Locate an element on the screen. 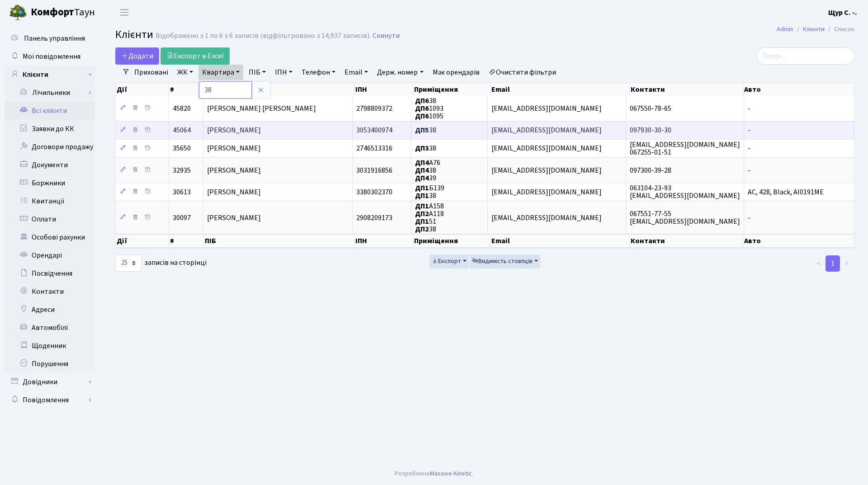 The width and height of the screenshot is (868, 485). img: logo.png is located at coordinates (18, 12).